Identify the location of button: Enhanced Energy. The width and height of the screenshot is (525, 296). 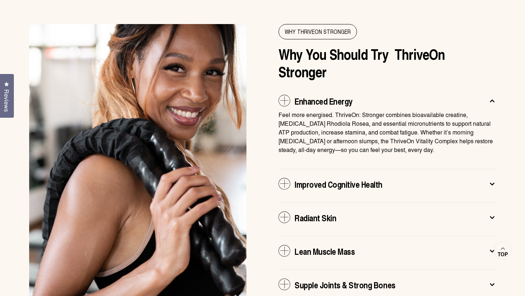
(387, 102).